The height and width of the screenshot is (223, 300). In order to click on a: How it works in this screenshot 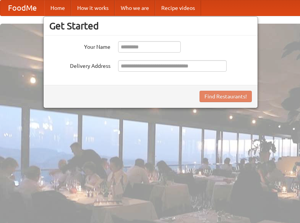, I will do `click(93, 8)`.